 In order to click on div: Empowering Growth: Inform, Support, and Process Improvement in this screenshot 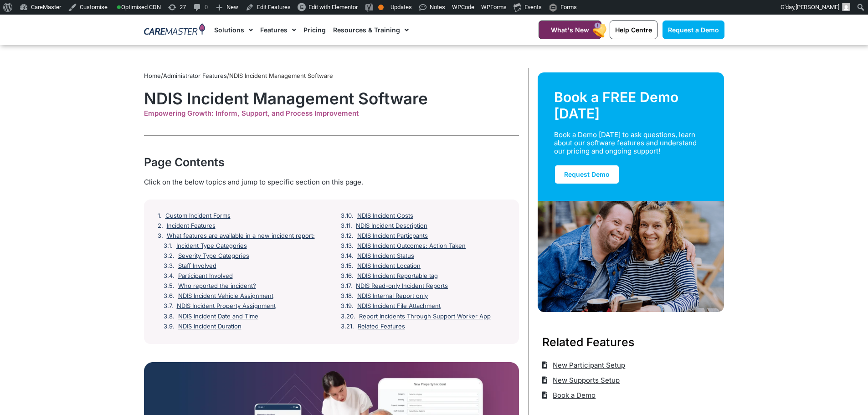, I will do `click(332, 113)`.